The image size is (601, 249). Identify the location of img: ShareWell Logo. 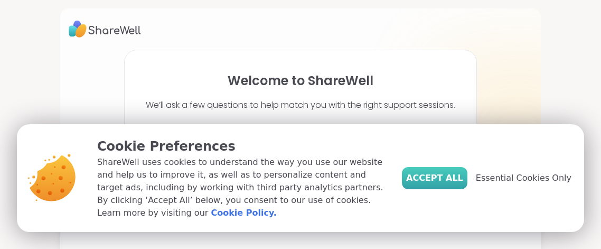
(105, 29).